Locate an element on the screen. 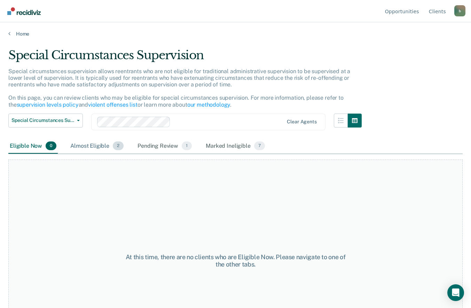 The image size is (471, 308). div: Clear agents is located at coordinates (302, 122).